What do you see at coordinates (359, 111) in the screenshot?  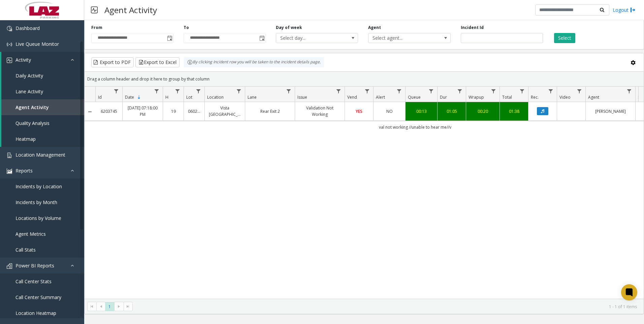 I see `a: YES` at bounding box center [359, 111].